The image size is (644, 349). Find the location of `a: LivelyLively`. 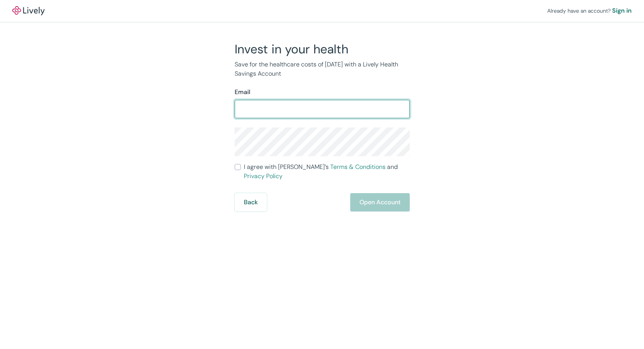

a: LivelyLively is located at coordinates (28, 11).